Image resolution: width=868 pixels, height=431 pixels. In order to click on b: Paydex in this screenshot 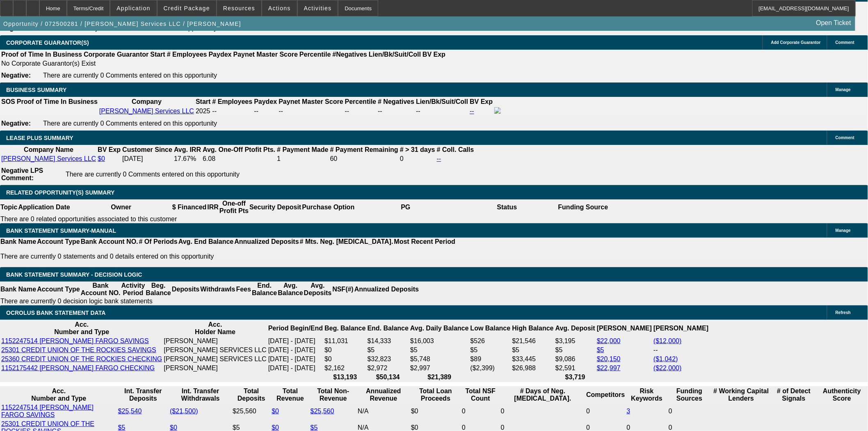, I will do `click(220, 54)`.